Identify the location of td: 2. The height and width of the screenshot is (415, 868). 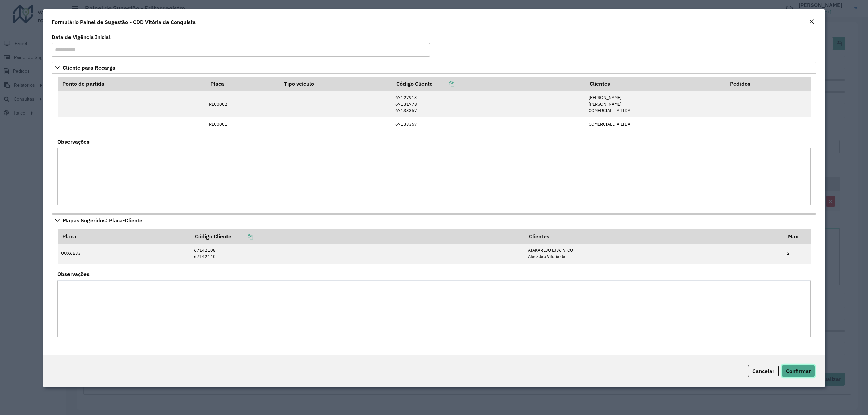
(797, 254).